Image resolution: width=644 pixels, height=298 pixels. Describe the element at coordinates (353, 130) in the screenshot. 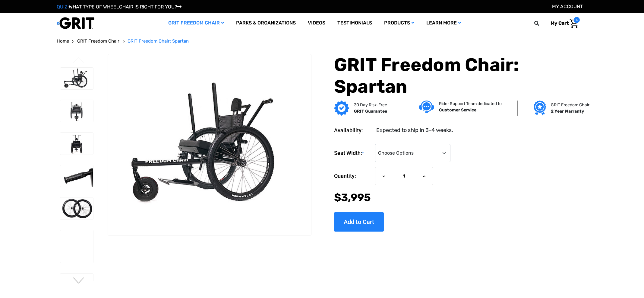

I see `dt: Availability:` at that location.